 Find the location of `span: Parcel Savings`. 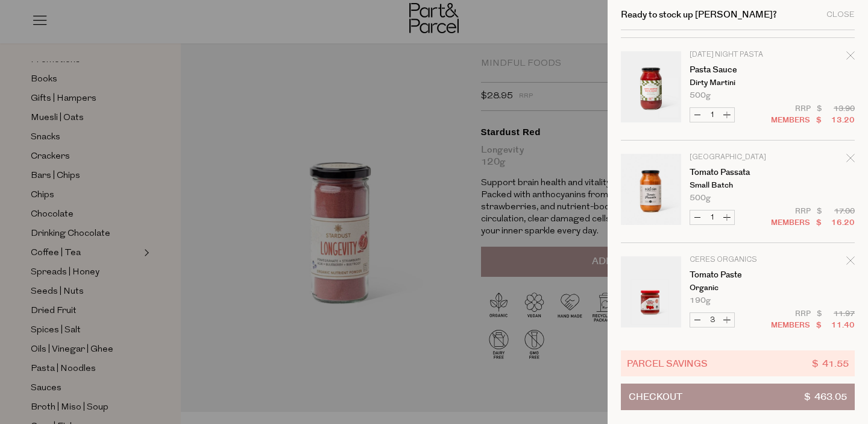

span: Parcel Savings is located at coordinates (667, 363).